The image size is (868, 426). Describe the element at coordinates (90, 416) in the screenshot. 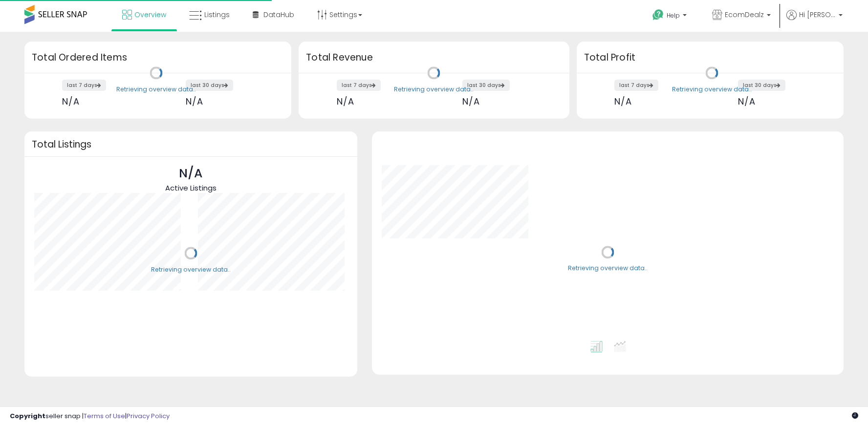

I see `div: seller snap | |` at that location.